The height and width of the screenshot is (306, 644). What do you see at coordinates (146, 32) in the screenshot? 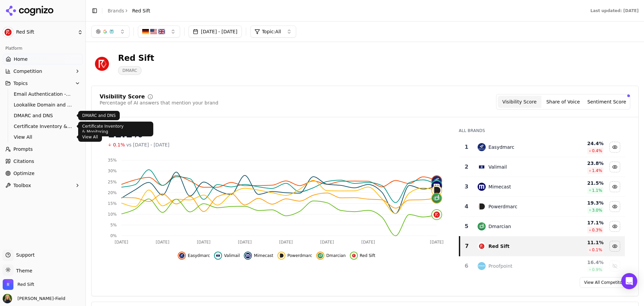
I see `img: DE` at bounding box center [146, 32].